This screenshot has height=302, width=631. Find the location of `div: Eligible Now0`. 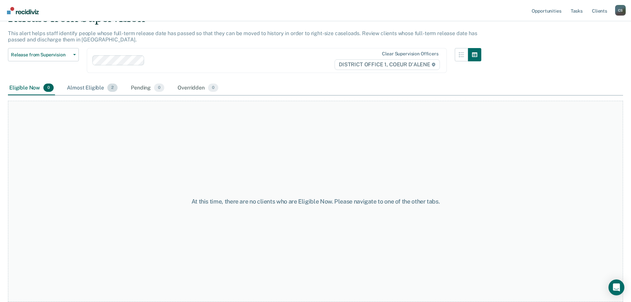

div: Eligible Now0 is located at coordinates (31, 88).